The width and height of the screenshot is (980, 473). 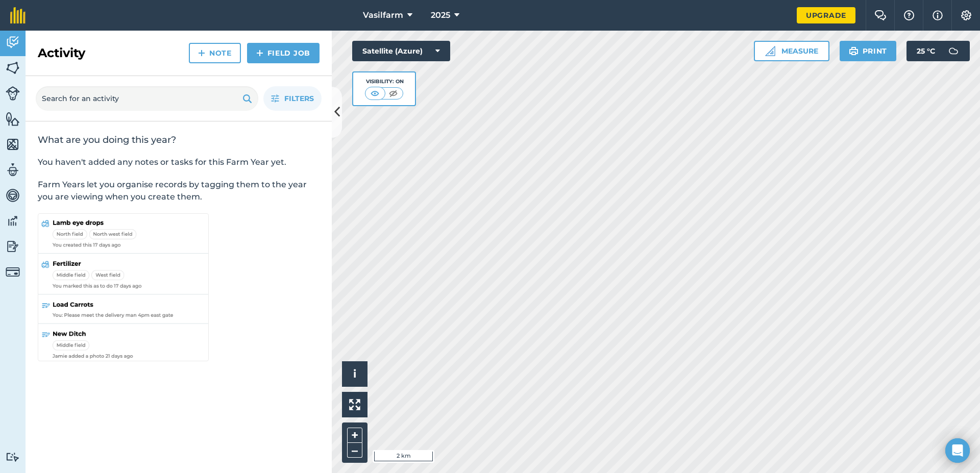 What do you see at coordinates (826, 16) in the screenshot?
I see `a: Upgrade` at bounding box center [826, 16].